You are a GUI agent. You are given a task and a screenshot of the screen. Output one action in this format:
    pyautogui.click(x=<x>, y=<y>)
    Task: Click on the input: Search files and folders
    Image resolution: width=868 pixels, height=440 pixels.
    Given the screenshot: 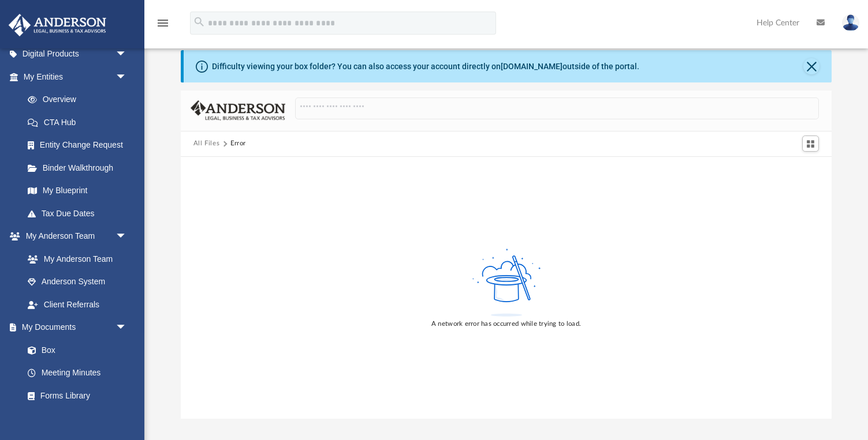 What is the action you would take?
    pyautogui.click(x=557, y=109)
    